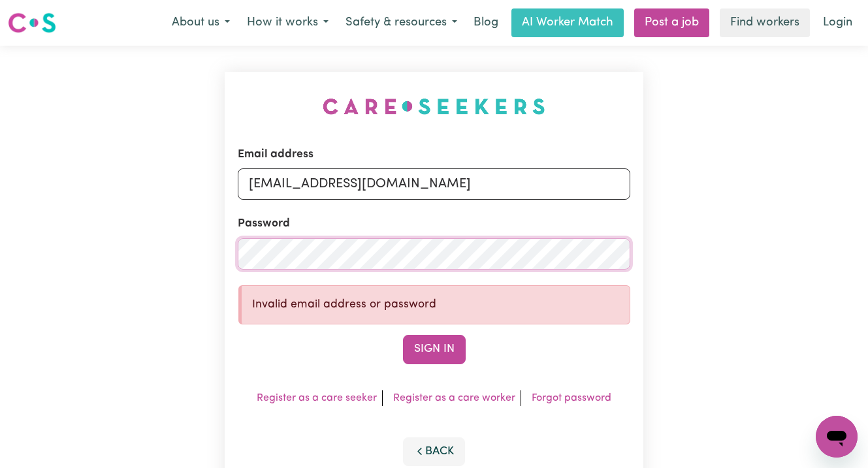  Describe the element at coordinates (434, 349) in the screenshot. I see `button: Sign In` at that location.